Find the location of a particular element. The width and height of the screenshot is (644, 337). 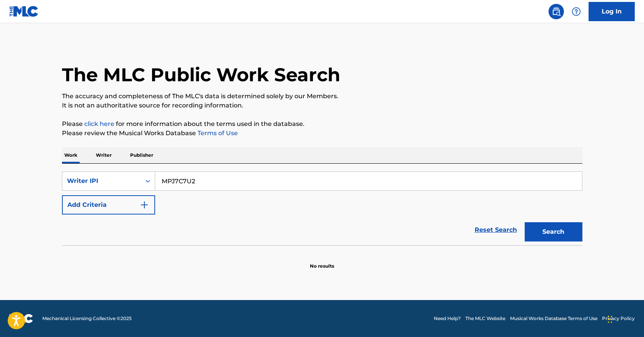

p: Writer is located at coordinates (104, 155).